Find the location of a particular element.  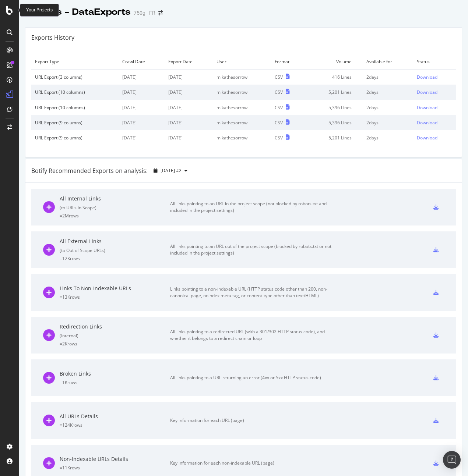

div: ( to Out of Scope URLs ) is located at coordinates (115, 250).